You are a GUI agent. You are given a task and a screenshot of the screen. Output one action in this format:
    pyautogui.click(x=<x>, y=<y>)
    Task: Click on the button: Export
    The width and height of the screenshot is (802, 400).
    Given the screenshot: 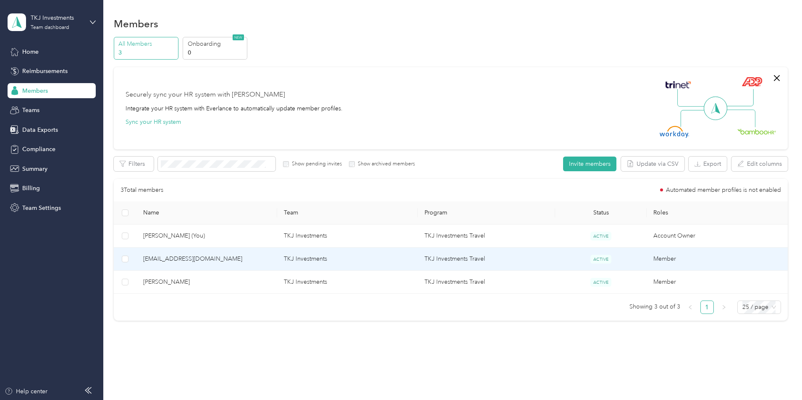 What is the action you would take?
    pyautogui.click(x=708, y=164)
    